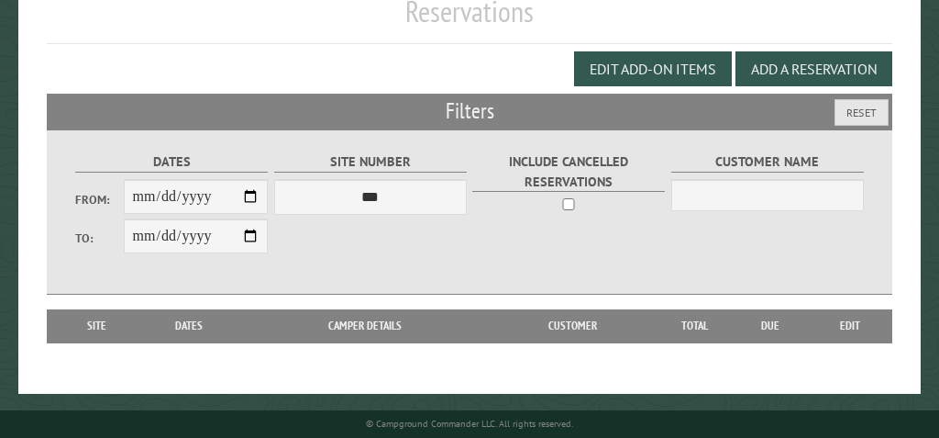  I want to click on label: Customer Name, so click(768, 161).